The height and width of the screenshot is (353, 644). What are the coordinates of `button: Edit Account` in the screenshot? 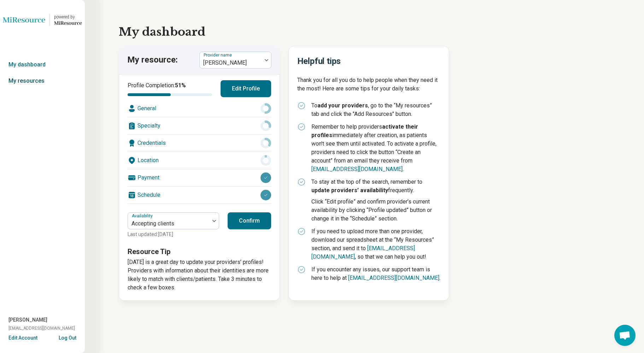 It's located at (23, 338).